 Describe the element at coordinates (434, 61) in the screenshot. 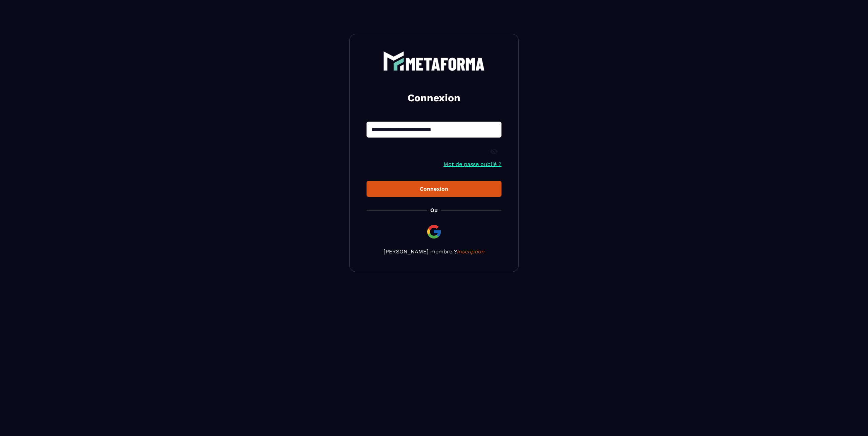

I see `a: logo` at that location.